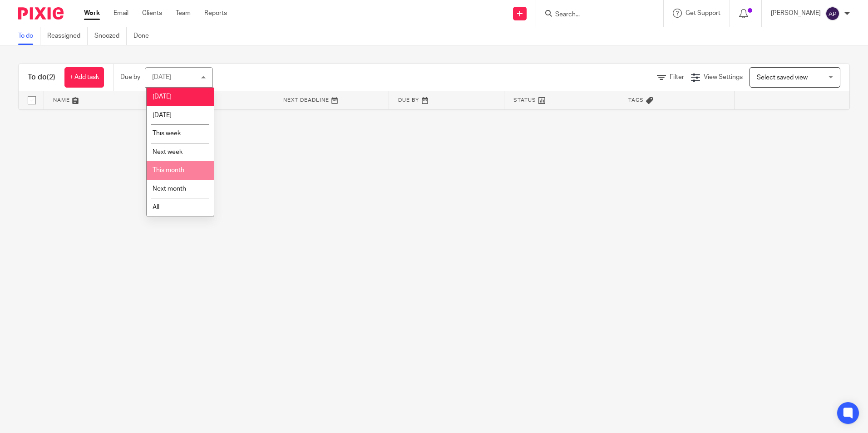  What do you see at coordinates (168, 152) in the screenshot?
I see `span: Next week` at bounding box center [168, 152].